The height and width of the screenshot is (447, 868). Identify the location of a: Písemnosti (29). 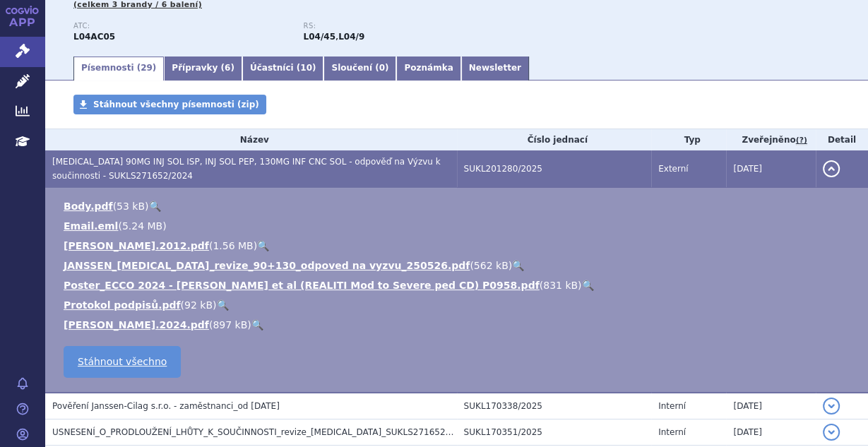
(119, 68).